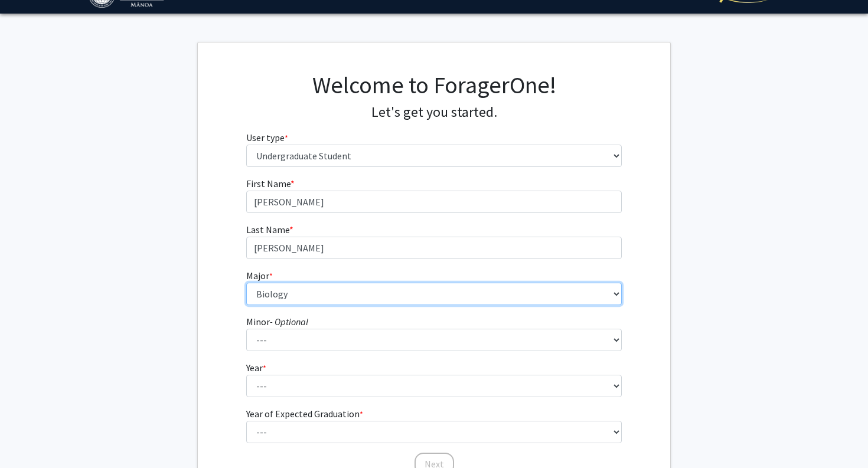 The image size is (868, 468). Describe the element at coordinates (268, 229) in the screenshot. I see `span: Last Name` at that location.